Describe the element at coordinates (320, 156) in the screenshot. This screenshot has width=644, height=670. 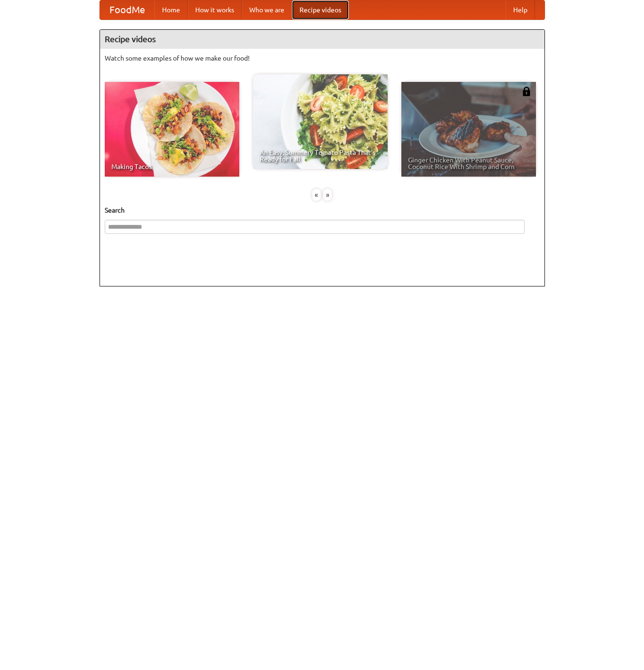
I see `span: An Easy, Summery Tomato Pasta That's Ready for Fall` at that location.